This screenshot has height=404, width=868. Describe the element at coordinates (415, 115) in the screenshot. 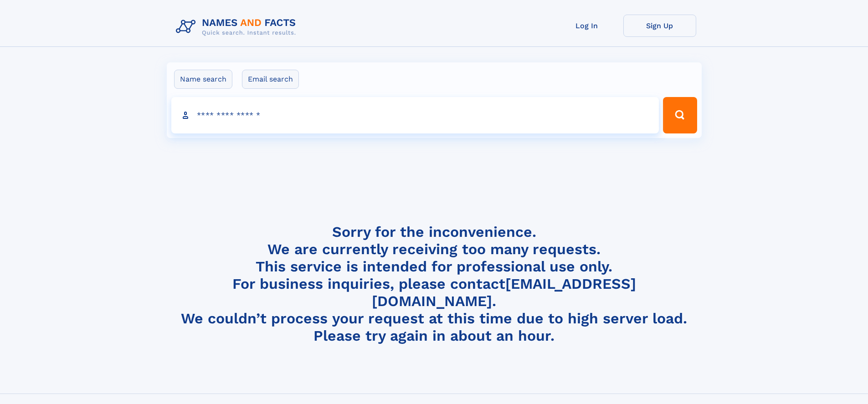

I see `input: search input` at that location.